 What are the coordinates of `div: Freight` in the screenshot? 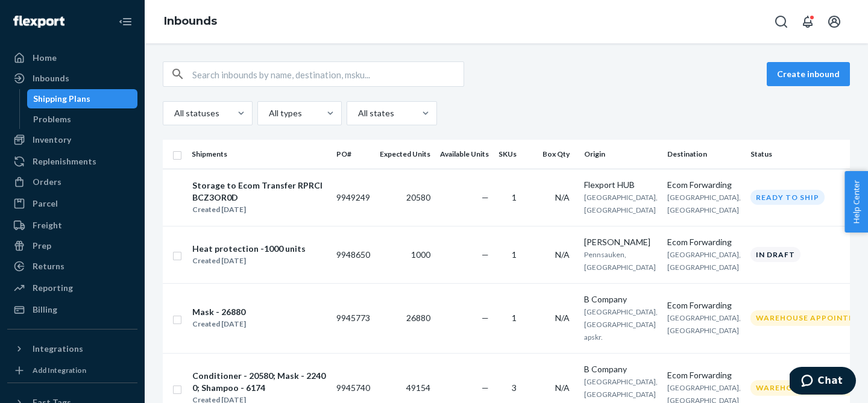 It's located at (47, 225).